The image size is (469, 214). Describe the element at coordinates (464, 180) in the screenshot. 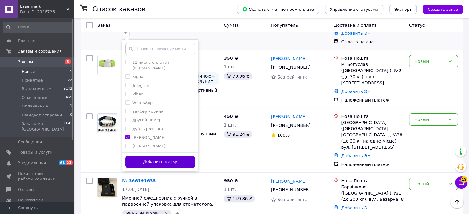

I see `span: 13` at that location.